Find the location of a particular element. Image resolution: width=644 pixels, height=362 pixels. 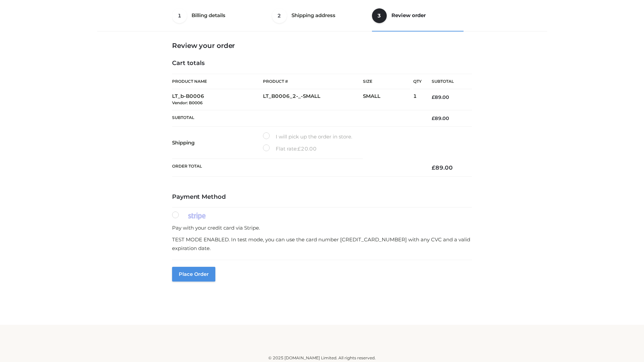

th: Order Total is located at coordinates (297, 168).